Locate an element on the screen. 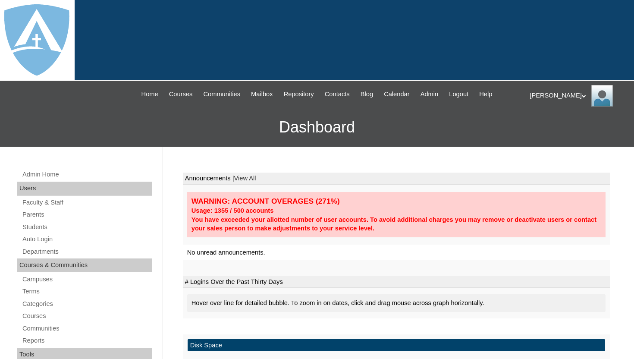 The height and width of the screenshot is (359, 634). span: Help is located at coordinates (486, 94).